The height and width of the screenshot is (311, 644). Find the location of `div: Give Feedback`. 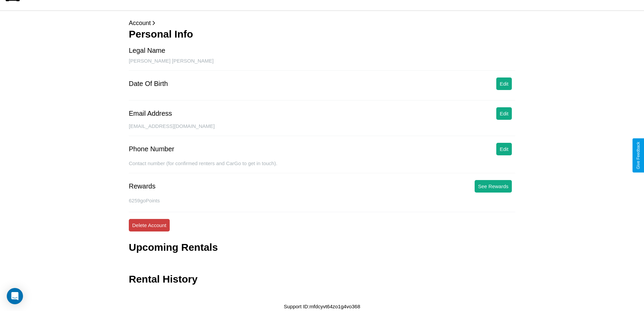

div: Give Feedback is located at coordinates (638, 156).